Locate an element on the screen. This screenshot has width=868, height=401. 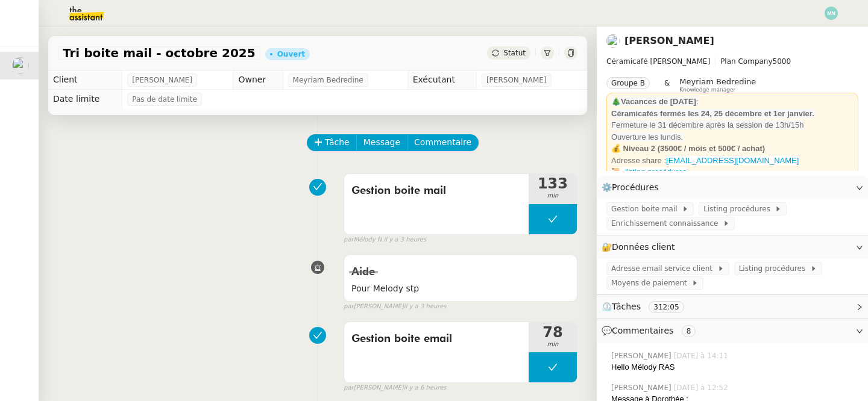
span: Knowledge manager is located at coordinates (707, 90).